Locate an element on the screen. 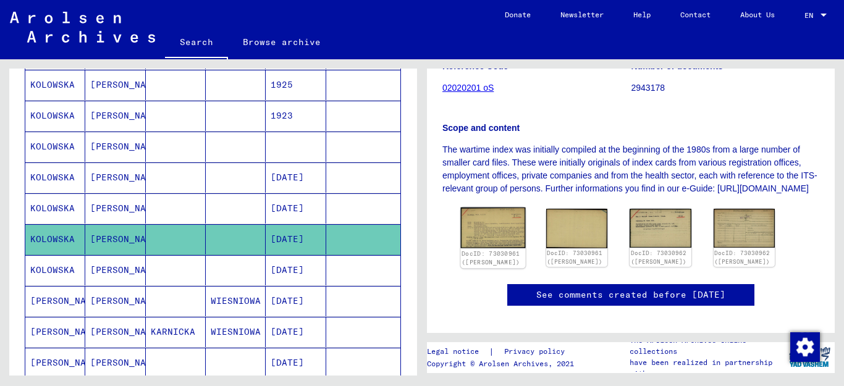  img: Change consent is located at coordinates (805, 347).